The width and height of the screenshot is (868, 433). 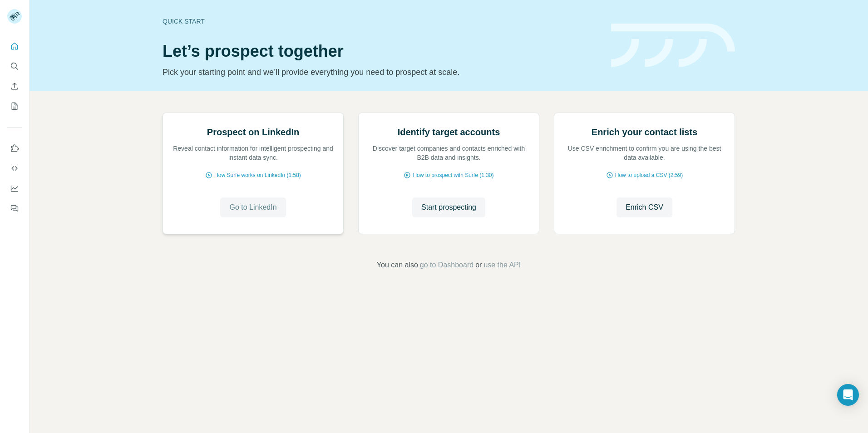 I want to click on div: Quick start, so click(x=382, y=21).